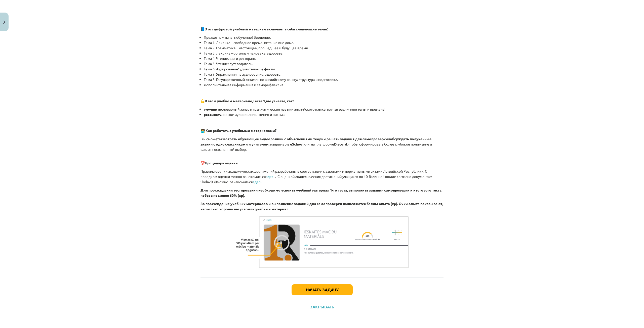 This screenshot has width=644, height=328. What do you see at coordinates (235, 182) in the screenshot?
I see `font: можно ознакомиться` at bounding box center [235, 182].